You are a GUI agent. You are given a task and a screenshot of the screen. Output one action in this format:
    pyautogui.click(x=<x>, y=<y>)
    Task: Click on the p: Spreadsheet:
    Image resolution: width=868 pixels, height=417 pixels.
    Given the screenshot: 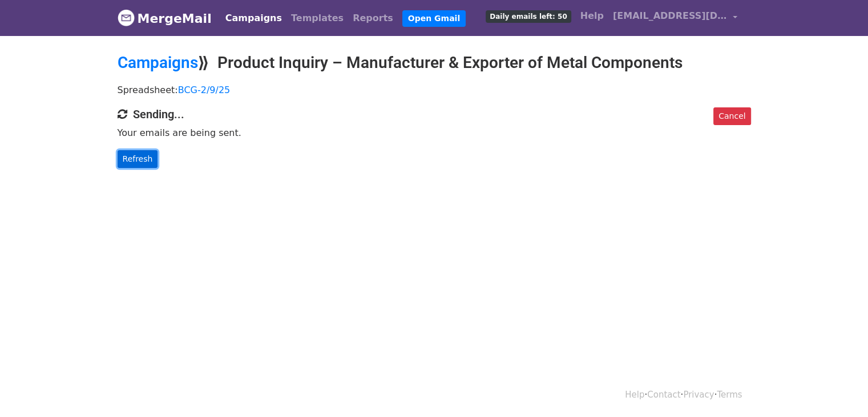 What is the action you would take?
    pyautogui.click(x=434, y=90)
    